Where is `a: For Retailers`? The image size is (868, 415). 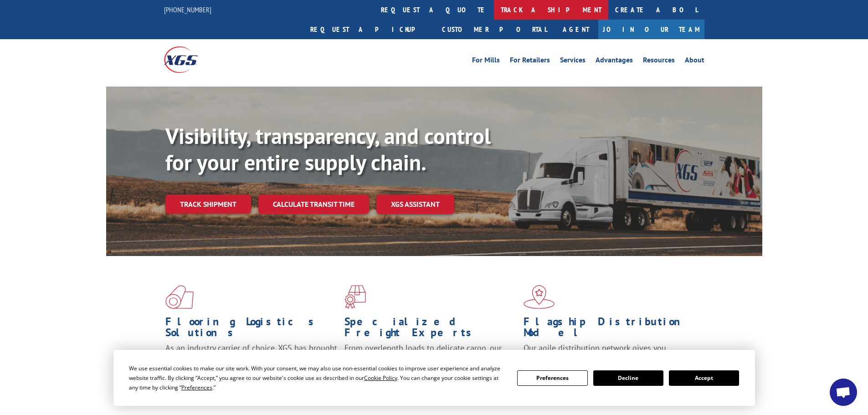 a: For Retailers is located at coordinates (530, 61).